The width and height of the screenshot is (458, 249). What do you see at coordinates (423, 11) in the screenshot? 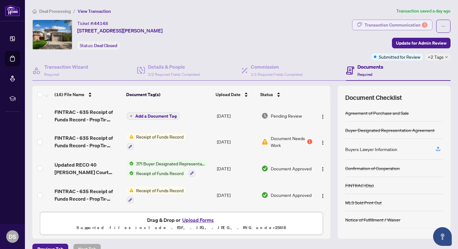
I see `article: Transaction saved a day ago` at bounding box center [423, 11].